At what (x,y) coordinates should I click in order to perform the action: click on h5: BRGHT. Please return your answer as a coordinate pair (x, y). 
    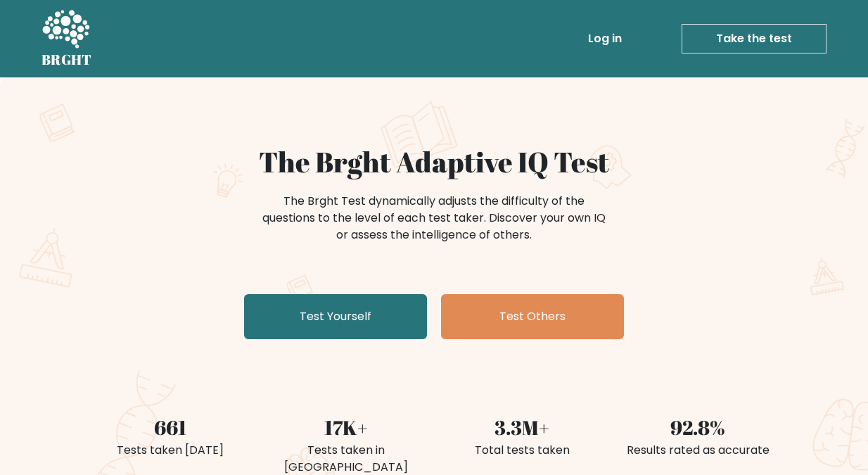
    Looking at the image, I should click on (67, 60).